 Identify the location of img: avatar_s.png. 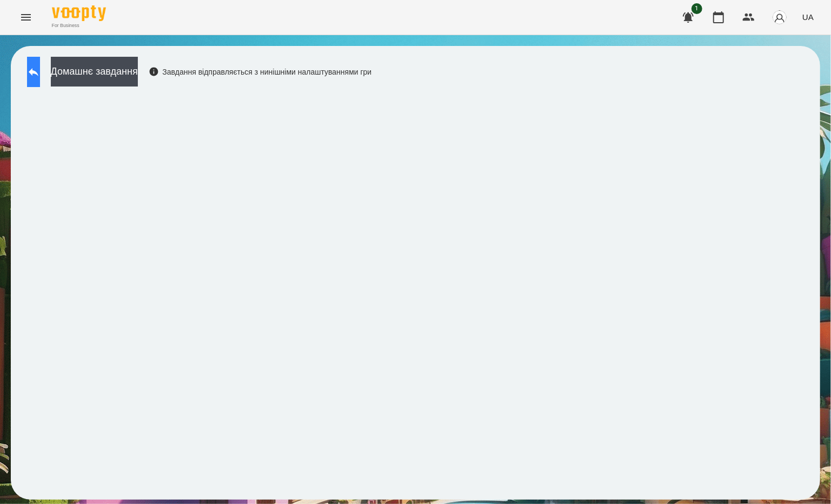
(780, 17).